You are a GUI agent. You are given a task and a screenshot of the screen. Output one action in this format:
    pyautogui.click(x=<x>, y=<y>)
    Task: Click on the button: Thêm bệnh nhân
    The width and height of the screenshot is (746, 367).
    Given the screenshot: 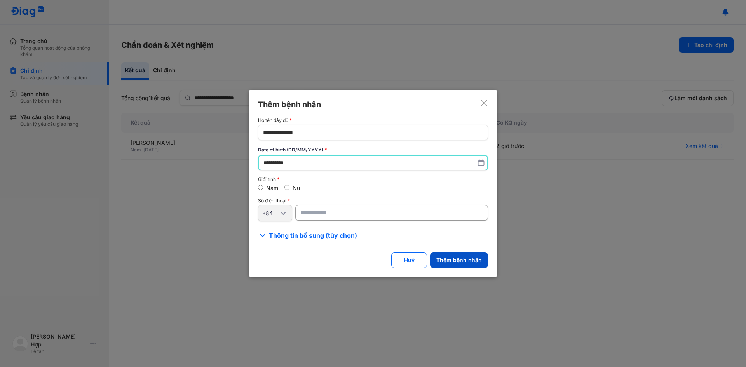 What is the action you would take?
    pyautogui.click(x=459, y=260)
    